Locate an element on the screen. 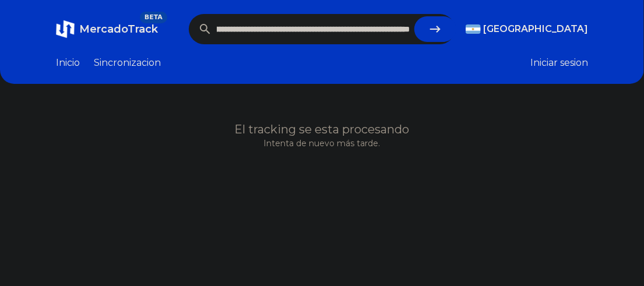  p: Intenta de nuevo más tarde. is located at coordinates (322, 143).